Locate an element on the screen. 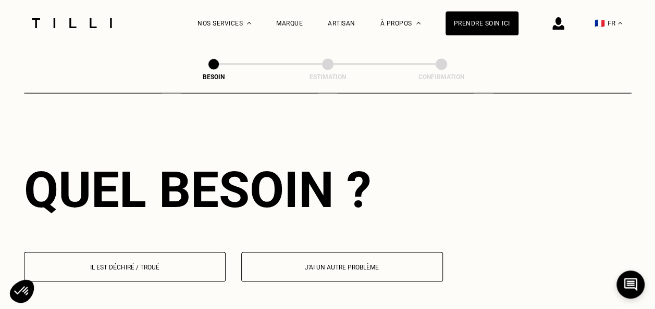 Image resolution: width=655 pixels, height=309 pixels. img: Logo du service de couturière Tilli is located at coordinates (72, 23).